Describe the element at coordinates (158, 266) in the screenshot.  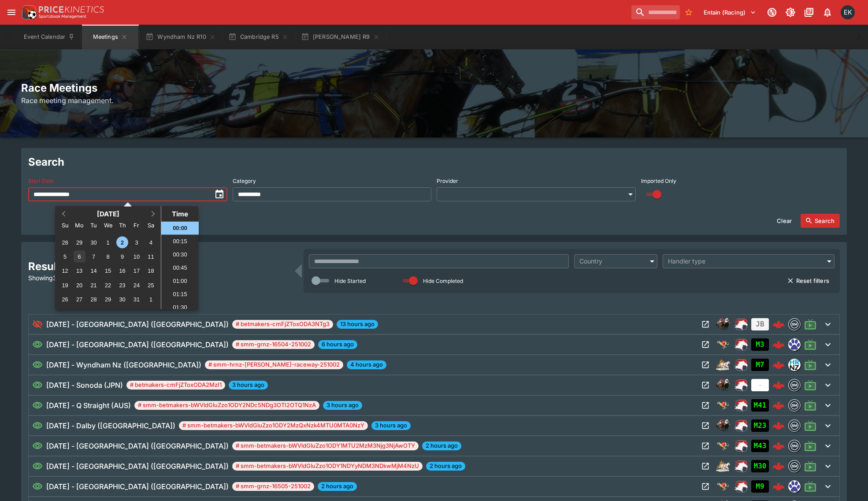
I see `h2: Results` at that location.